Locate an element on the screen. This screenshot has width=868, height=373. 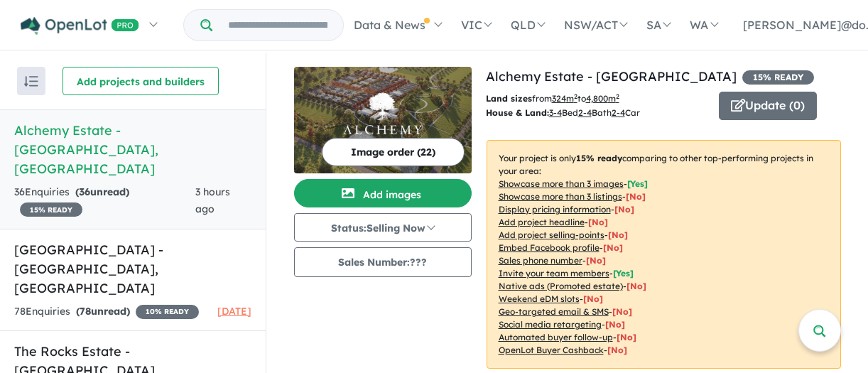
div: 36 Enquir ies is located at coordinates (104, 201).